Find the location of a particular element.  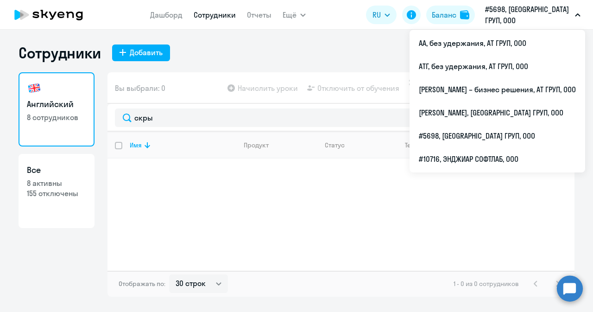

input: Поиск по имени, email, продукту или статусу is located at coordinates (341, 118).